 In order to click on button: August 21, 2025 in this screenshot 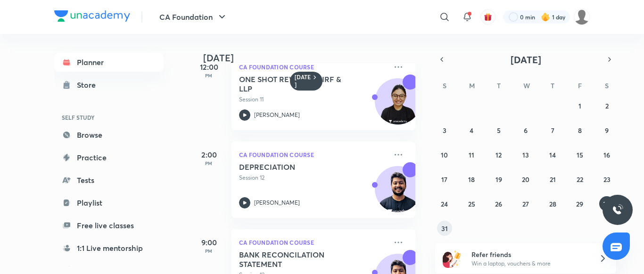, I will do `click(552, 179)`.